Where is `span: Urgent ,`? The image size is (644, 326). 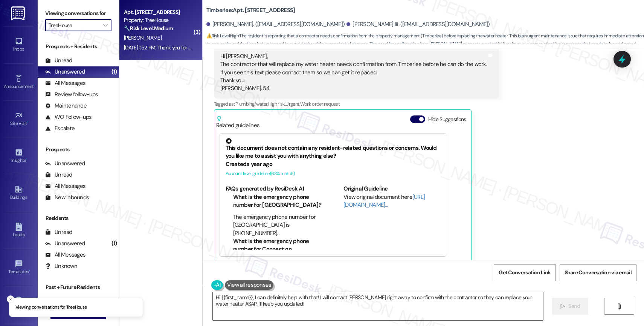 span: Urgent , is located at coordinates (292, 103).